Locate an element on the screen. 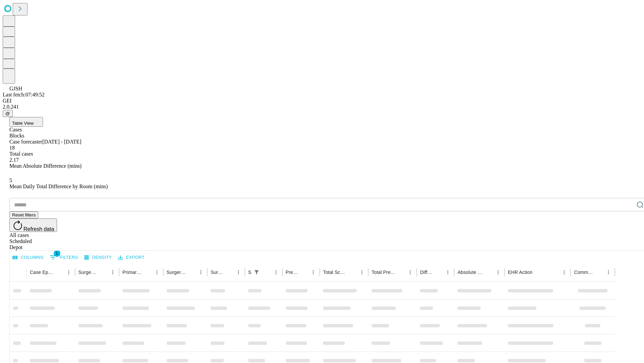 The image size is (644, 363). span: 18 is located at coordinates (12, 147).